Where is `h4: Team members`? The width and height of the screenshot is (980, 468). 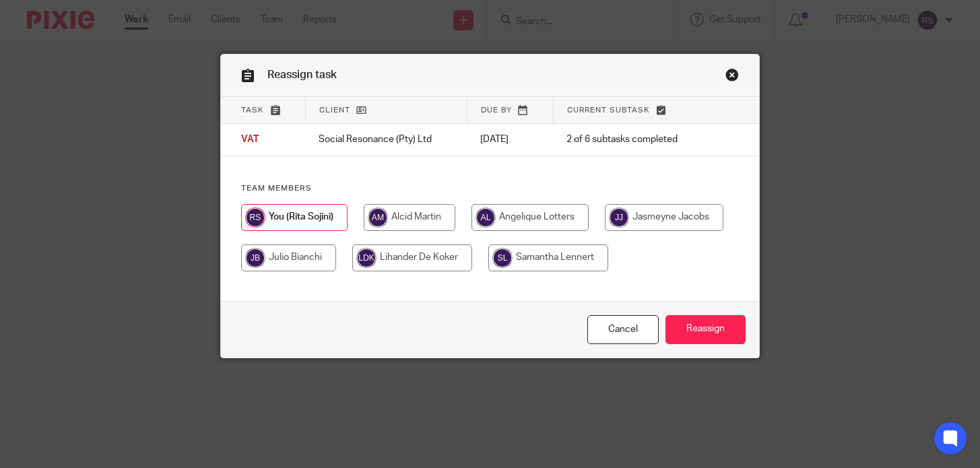 h4: Team members is located at coordinates (490, 189).